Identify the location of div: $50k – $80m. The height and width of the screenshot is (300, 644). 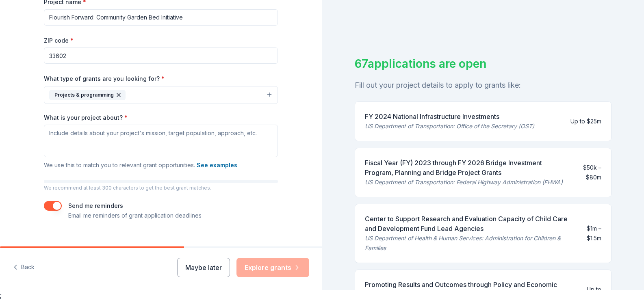
(590, 173).